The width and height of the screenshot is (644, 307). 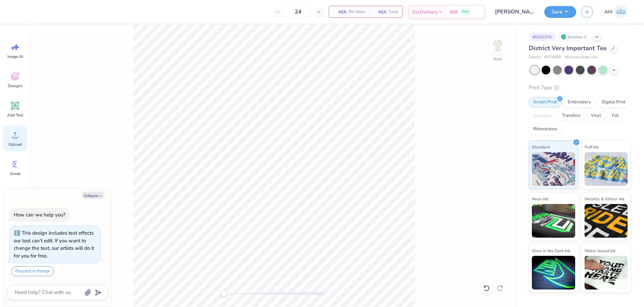 I want to click on div: # 510237A, so click(x=542, y=37).